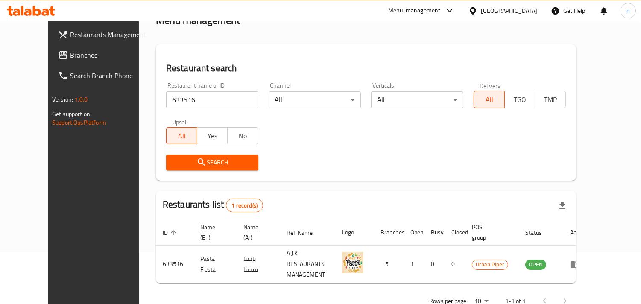 This screenshot has width=641, height=304. Describe the element at coordinates (213, 205) in the screenshot. I see `h2: Restaurants list` at that location.